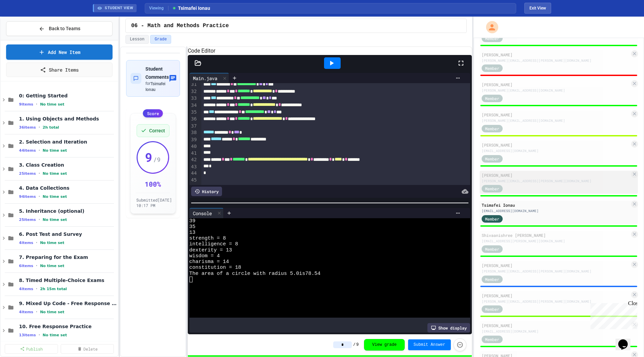 Image resolution: width=644 pixels, height=357 pixels. What do you see at coordinates (159, 8) in the screenshot?
I see `span: Viewing` at bounding box center [159, 8].